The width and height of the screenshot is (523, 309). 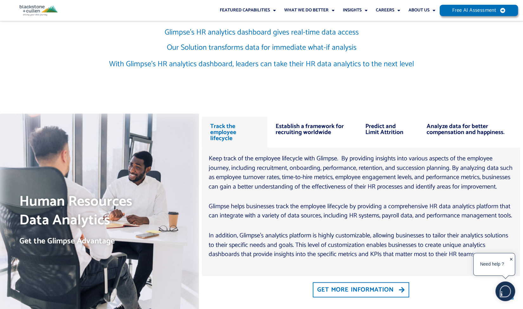 I want to click on img: users%2F5SSOSaKfQqXq3cFEnIZRYMEs4ra2%2Fmedia%2Fimages%2F-Bulle%20blanche%20sans%20fond%20%2B%20ma..., so click(x=505, y=291).